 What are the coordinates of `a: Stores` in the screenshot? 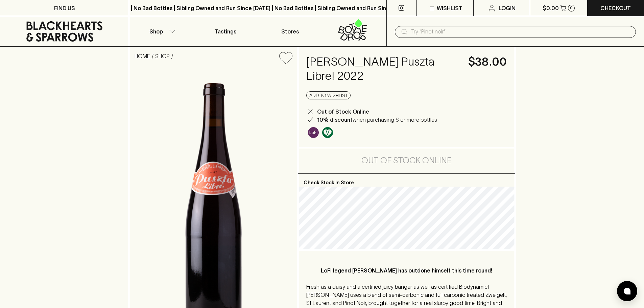 It's located at (290, 31).